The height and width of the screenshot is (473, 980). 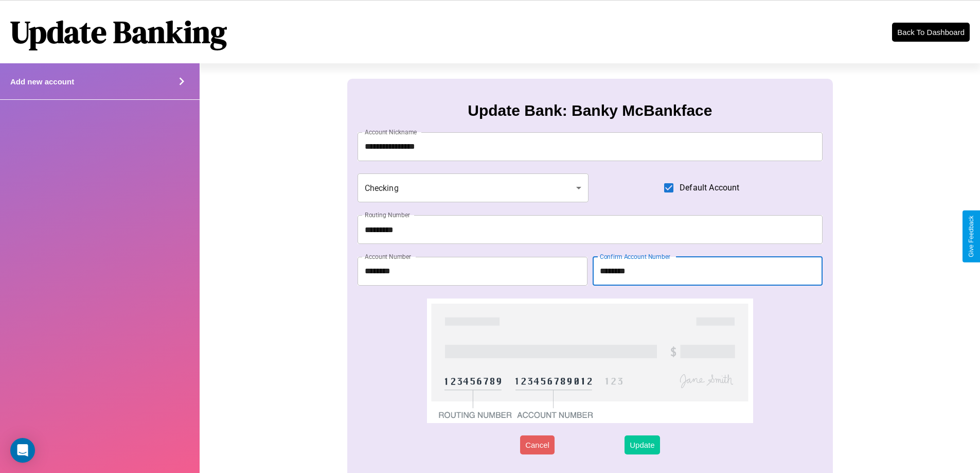 I want to click on label: Account Number, so click(x=388, y=256).